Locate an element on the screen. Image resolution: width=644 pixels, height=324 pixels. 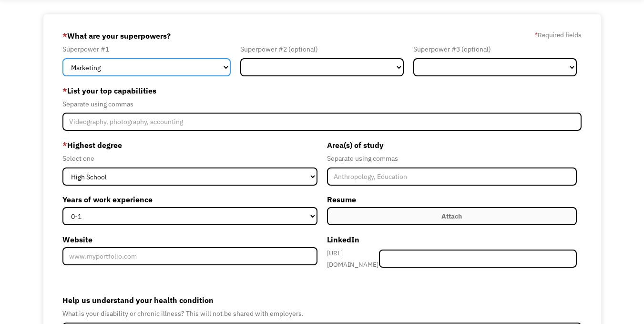
input: Anthropology, Education is located at coordinates (452, 177).